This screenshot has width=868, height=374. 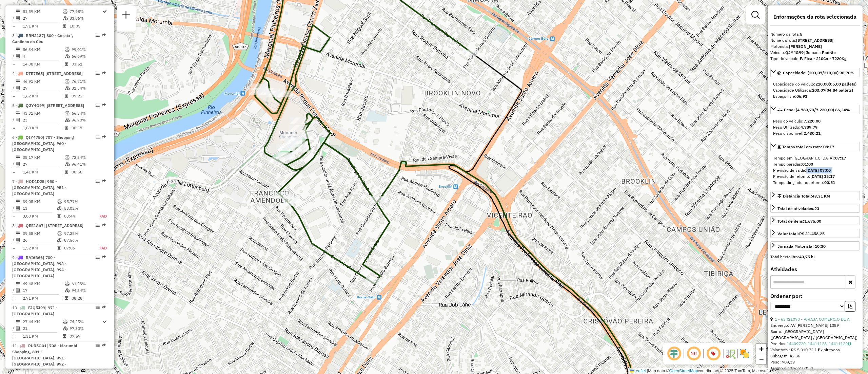 What do you see at coordinates (762, 359) in the screenshot?
I see `a: Zoom out` at bounding box center [762, 359].